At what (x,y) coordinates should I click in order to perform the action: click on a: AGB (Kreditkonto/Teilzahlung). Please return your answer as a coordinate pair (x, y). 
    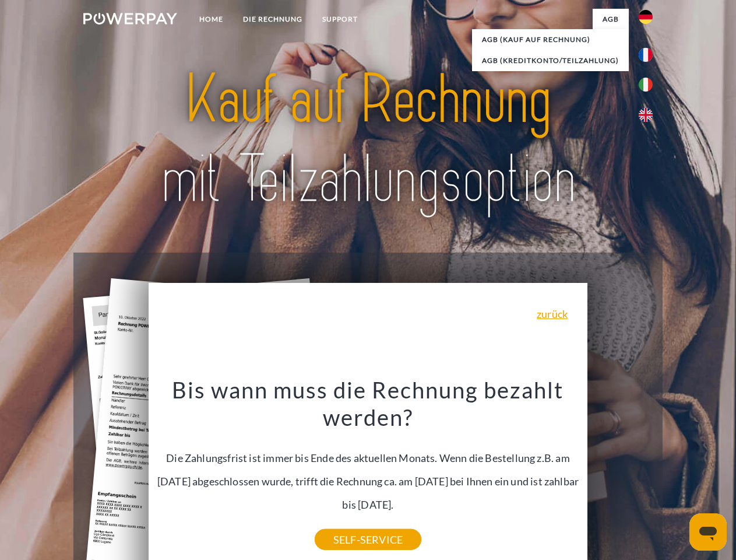
    Looking at the image, I should click on (551, 61).